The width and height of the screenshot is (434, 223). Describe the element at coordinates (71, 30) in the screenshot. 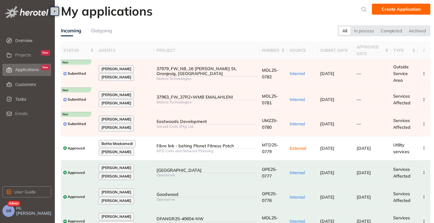

I see `div: Incoming` at that location.